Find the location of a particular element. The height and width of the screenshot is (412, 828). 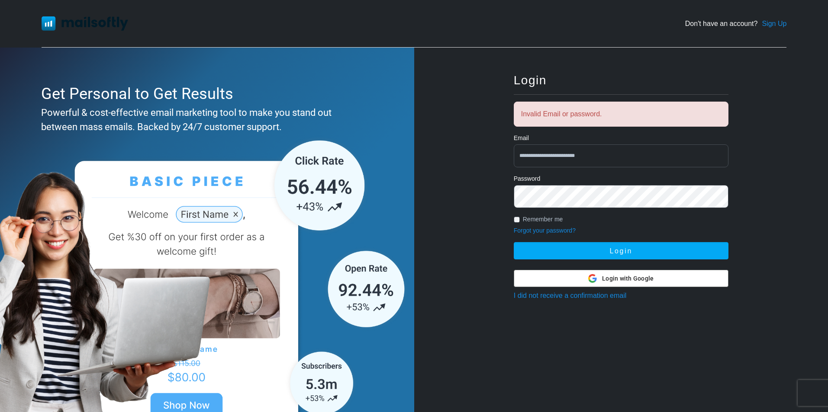

div: Don't have an account? is located at coordinates (736, 24).